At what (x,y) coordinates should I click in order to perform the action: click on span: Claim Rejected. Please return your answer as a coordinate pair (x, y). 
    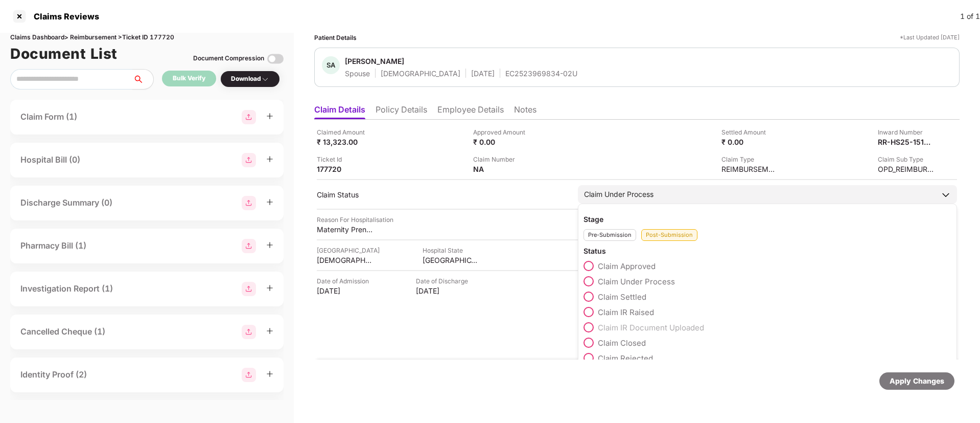
    Looking at the image, I should click on (626, 357).